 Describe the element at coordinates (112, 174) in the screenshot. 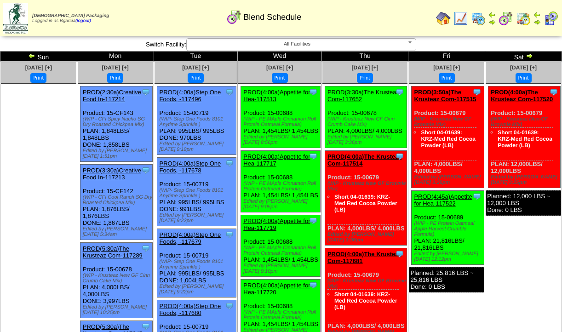

I see `a: PROD(3:30a)Creative Food In-117213` at that location.